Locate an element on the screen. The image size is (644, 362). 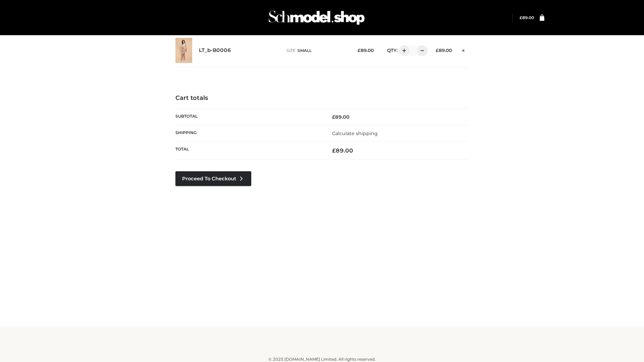
img: Schmodel Admin 964 is located at coordinates (317, 18).